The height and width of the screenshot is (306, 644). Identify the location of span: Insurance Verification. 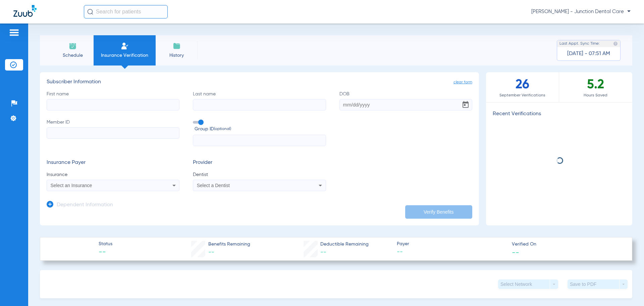
(124, 56).